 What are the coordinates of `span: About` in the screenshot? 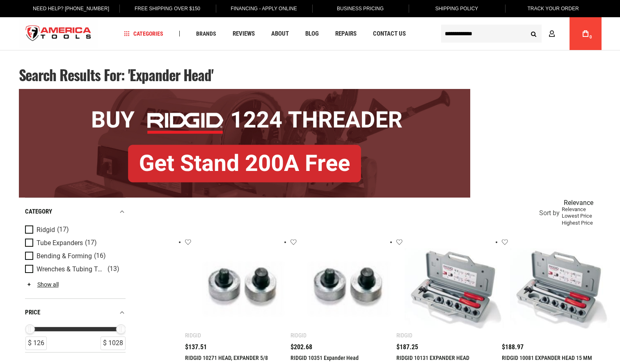 It's located at (280, 34).